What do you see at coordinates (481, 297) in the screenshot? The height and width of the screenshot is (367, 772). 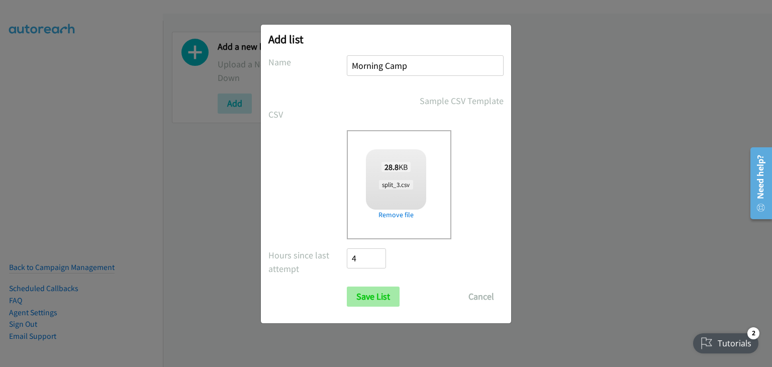 I see `button: Cancel` at bounding box center [481, 297].